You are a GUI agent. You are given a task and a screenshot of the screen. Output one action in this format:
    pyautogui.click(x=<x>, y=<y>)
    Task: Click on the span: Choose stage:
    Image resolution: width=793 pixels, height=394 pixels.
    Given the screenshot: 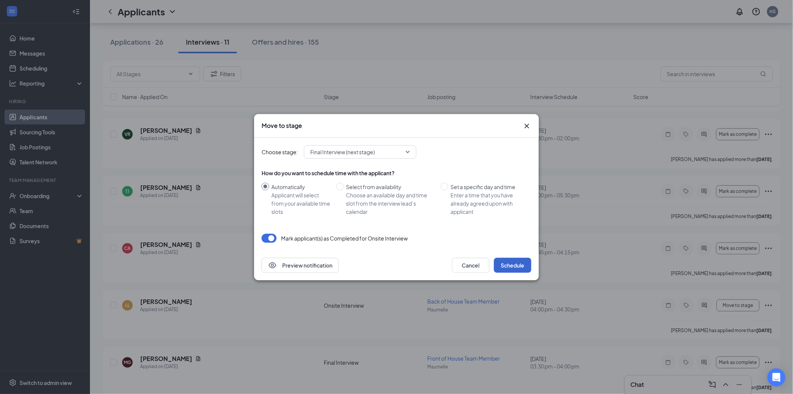 What is the action you would take?
    pyautogui.click(x=280, y=152)
    